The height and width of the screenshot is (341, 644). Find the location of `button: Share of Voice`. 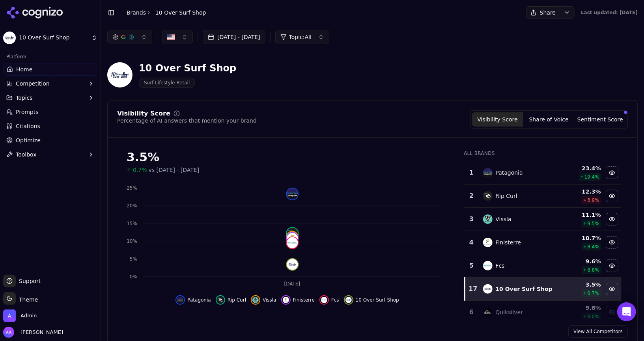

button: Share of Voice is located at coordinates (549, 119).